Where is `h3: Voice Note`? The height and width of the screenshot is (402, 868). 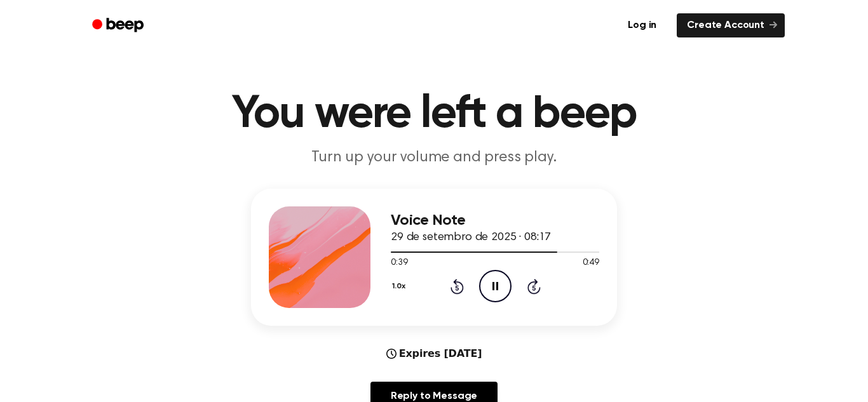 h3: Voice Note is located at coordinates (495, 221).